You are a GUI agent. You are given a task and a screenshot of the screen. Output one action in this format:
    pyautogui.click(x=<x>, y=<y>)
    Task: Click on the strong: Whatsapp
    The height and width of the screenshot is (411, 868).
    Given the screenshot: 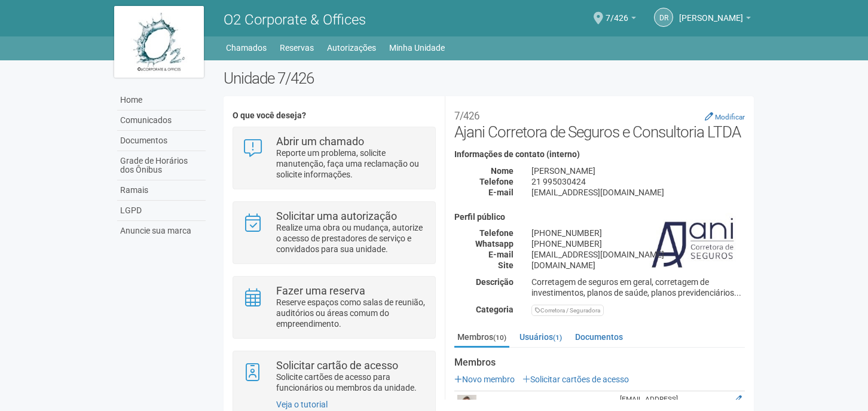 What is the action you would take?
    pyautogui.click(x=494, y=244)
    